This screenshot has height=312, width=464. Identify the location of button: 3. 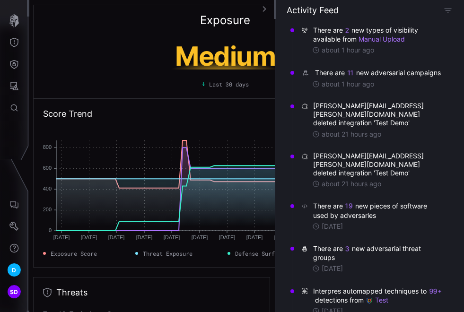
(347, 249).